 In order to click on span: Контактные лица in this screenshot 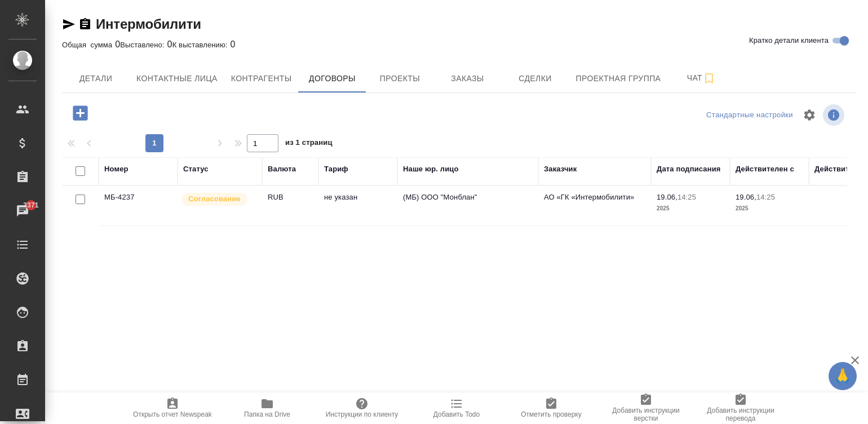, I will do `click(177, 78)`.